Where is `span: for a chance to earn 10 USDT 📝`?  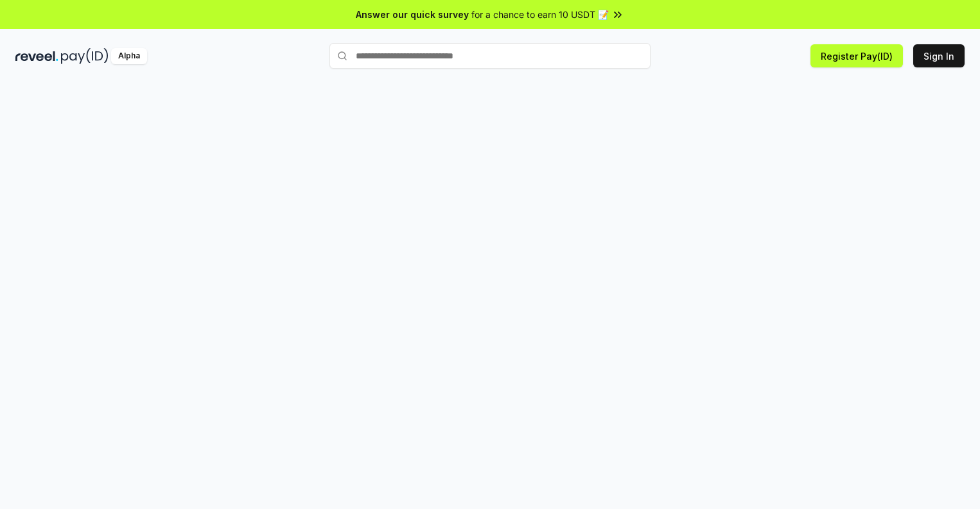 span: for a chance to earn 10 USDT 📝 is located at coordinates (541, 14).